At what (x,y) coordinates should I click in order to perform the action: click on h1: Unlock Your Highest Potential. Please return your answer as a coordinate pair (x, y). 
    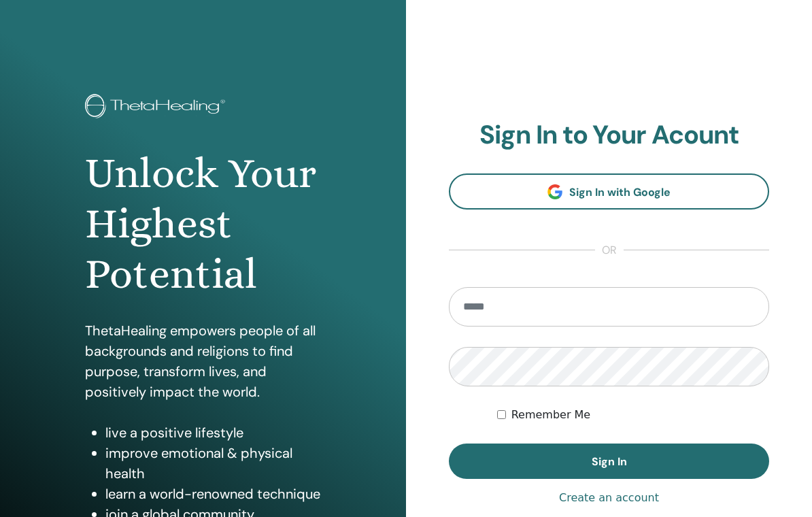
    Looking at the image, I should click on (203, 224).